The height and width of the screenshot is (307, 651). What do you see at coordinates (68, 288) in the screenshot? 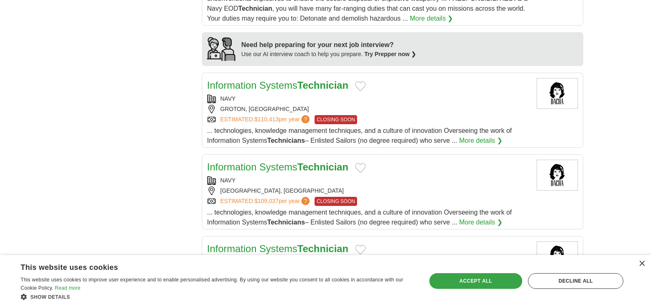
I see `a: Read more, opens a new window` at bounding box center [68, 288].